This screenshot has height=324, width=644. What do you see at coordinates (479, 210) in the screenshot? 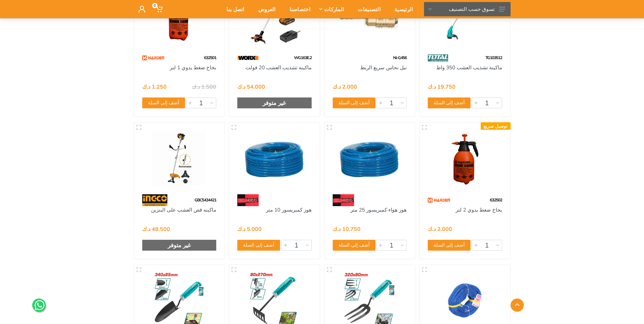
I see `a: بخاخ ضغط يدوي 2 لتر` at bounding box center [479, 210].